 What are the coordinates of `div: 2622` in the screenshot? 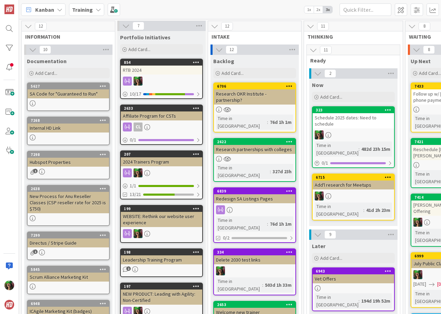 It's located at (254, 142).